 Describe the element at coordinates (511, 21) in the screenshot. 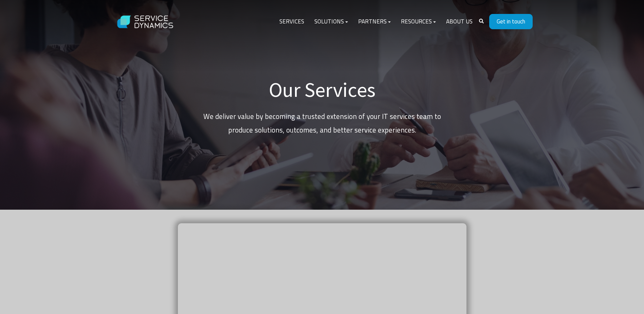

I see `a: Get in touch` at that location.